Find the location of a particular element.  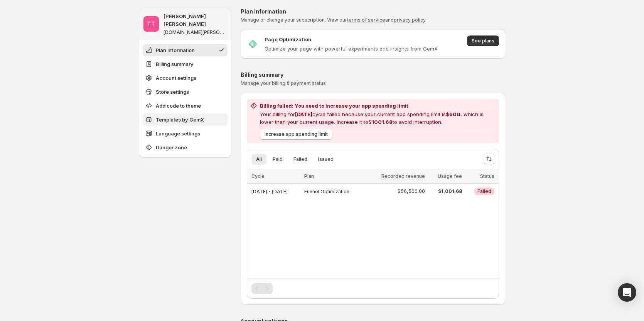

span: Plan is located at coordinates (309, 176).